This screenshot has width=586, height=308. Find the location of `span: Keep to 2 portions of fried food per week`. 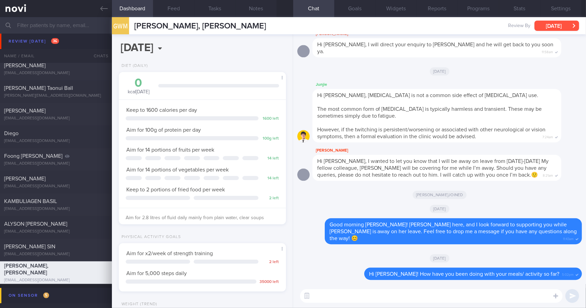

span: Keep to 2 portions of fried food per week is located at coordinates (175, 190).